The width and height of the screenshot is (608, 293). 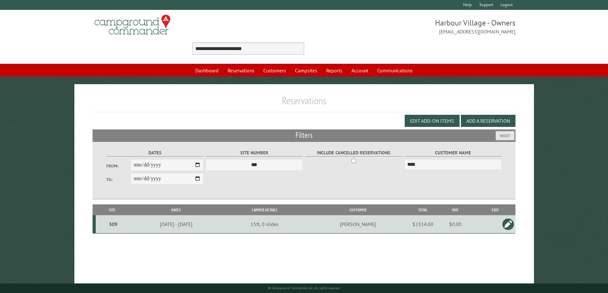 I want to click on a: Customers, so click(x=274, y=71).